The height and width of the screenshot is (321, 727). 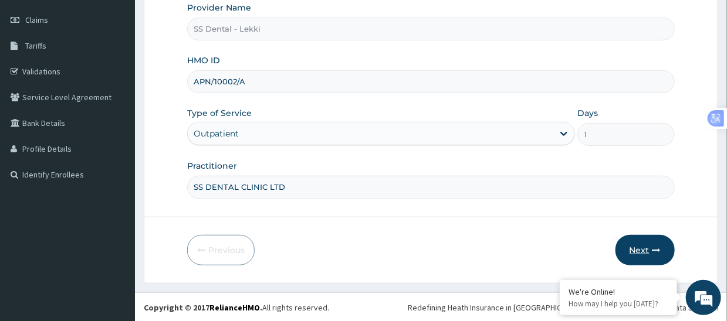 I want to click on label: Provider Name, so click(x=219, y=8).